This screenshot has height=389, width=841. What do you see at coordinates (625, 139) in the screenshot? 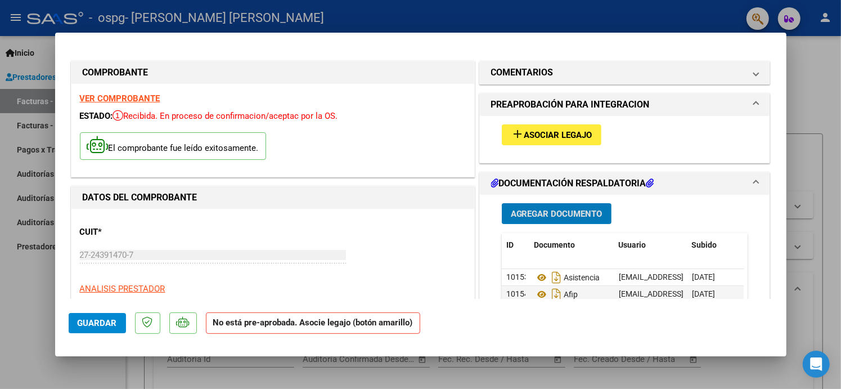
I see `div: PREAPROBACIÓN PARA INTEGRACION` at bounding box center [625, 139].